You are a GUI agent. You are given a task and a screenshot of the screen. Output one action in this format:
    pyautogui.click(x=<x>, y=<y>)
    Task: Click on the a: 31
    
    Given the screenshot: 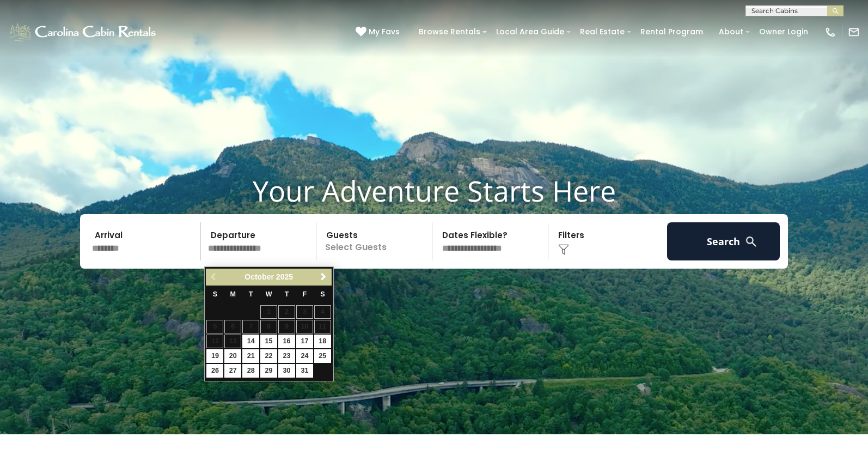 What is the action you would take?
    pyautogui.click(x=304, y=370)
    